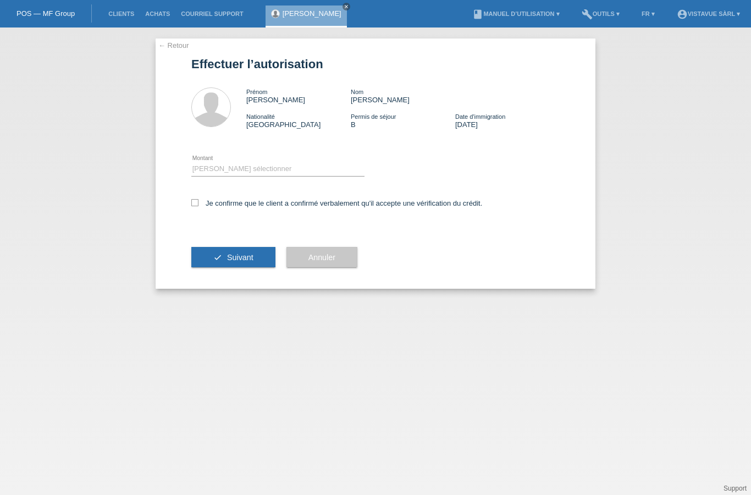 The height and width of the screenshot is (495, 751). I want to click on i: book, so click(478, 14).